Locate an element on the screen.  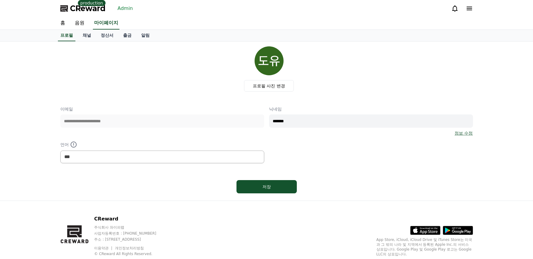
a: Settings is located at coordinates (97, 199).